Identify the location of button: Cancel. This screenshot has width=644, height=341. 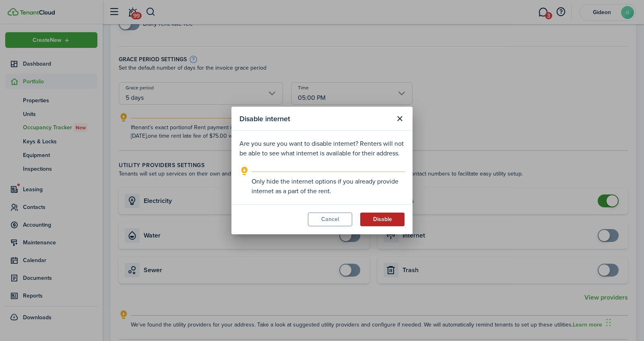
(330, 219).